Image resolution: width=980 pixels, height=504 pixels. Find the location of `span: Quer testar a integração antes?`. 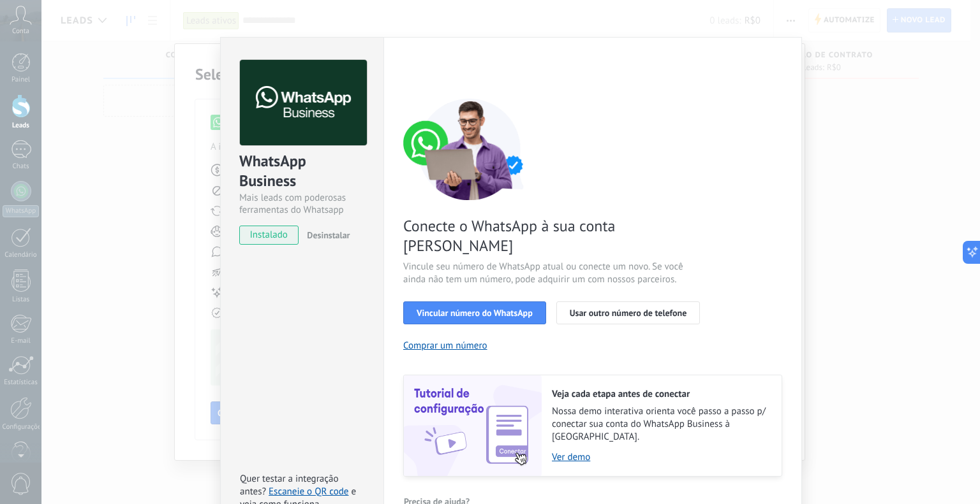

span: Quer testar a integração antes? is located at coordinates (289, 485).